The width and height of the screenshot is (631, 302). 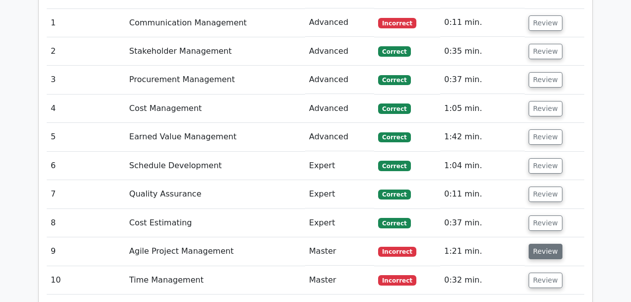 I want to click on td: Stakeholder Management, so click(x=215, y=51).